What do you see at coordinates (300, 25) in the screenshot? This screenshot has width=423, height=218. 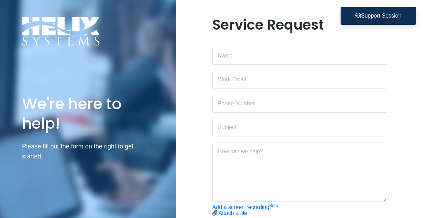 I see `h1: Service Request` at bounding box center [300, 25].